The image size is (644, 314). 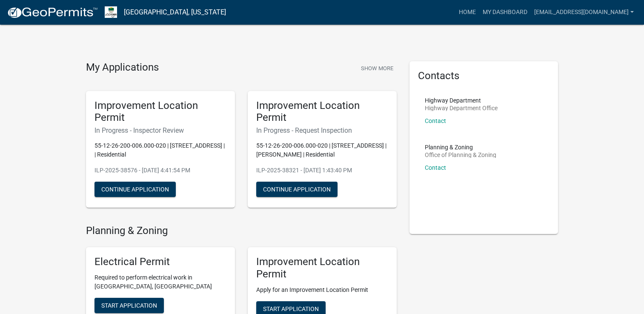 I want to click on a: My Dashboard, so click(x=505, y=12).